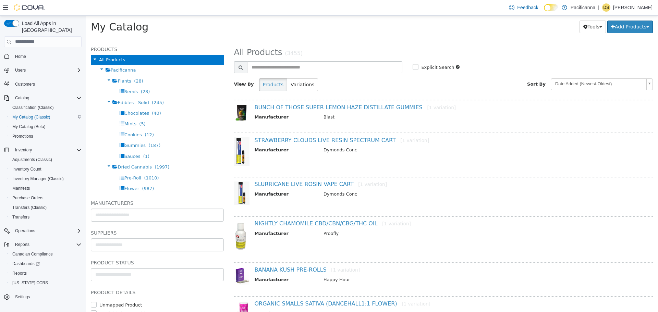 This screenshot has width=658, height=312. I want to click on a: Customers, so click(25, 84).